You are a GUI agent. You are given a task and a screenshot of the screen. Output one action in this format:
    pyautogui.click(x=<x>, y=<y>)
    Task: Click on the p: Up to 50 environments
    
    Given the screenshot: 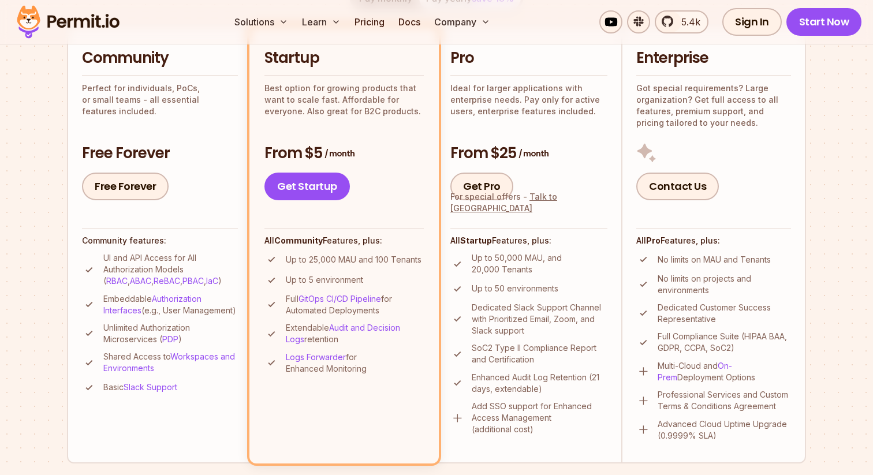 What is the action you would take?
    pyautogui.click(x=515, y=289)
    